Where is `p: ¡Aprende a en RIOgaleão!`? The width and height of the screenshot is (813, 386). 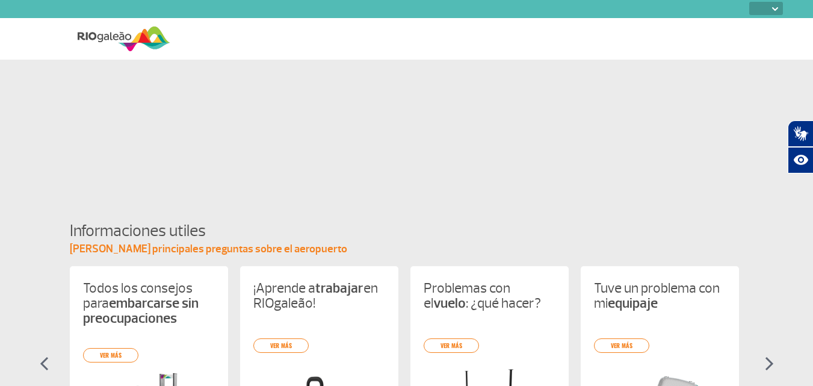
p: ¡Aprende a en RIOgaleão! is located at coordinates (319, 295).